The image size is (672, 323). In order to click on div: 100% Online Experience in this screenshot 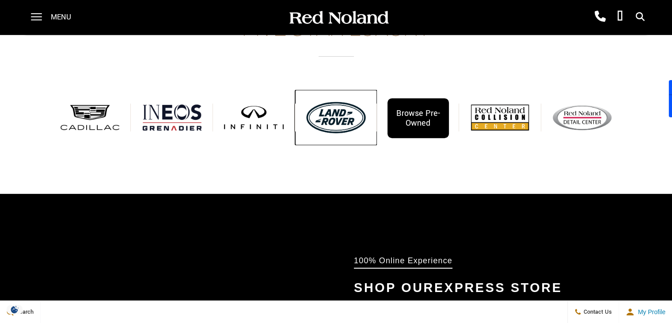, I will do `click(403, 262)`.